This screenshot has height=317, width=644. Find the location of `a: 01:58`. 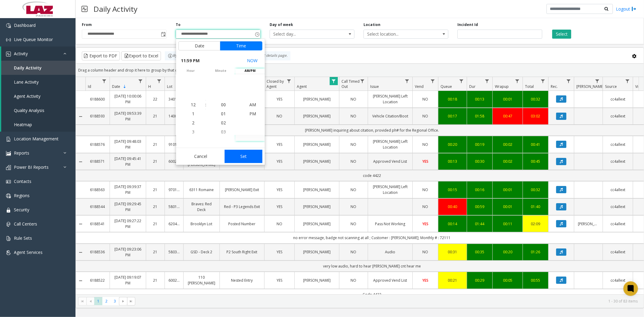

a: 01:58 is located at coordinates (480, 116).